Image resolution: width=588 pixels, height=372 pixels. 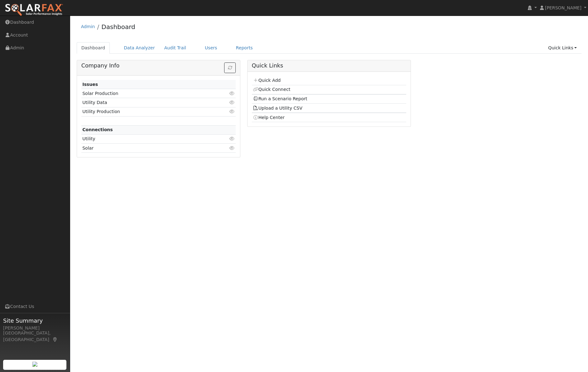 I want to click on td: Solar Production, so click(x=146, y=93).